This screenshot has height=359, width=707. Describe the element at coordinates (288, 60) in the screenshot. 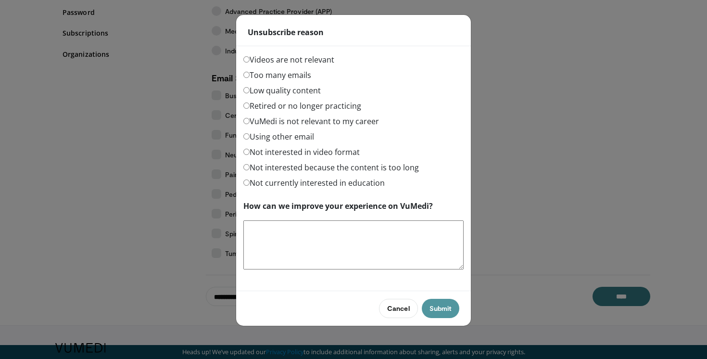

I see `label: Videos are not relevant` at that location.